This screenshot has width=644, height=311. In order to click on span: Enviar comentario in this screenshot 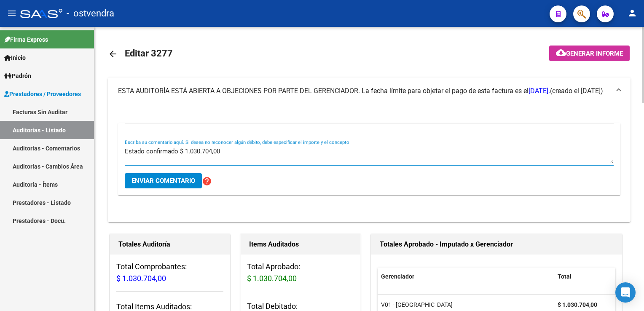, I will do `click(163, 181)`.